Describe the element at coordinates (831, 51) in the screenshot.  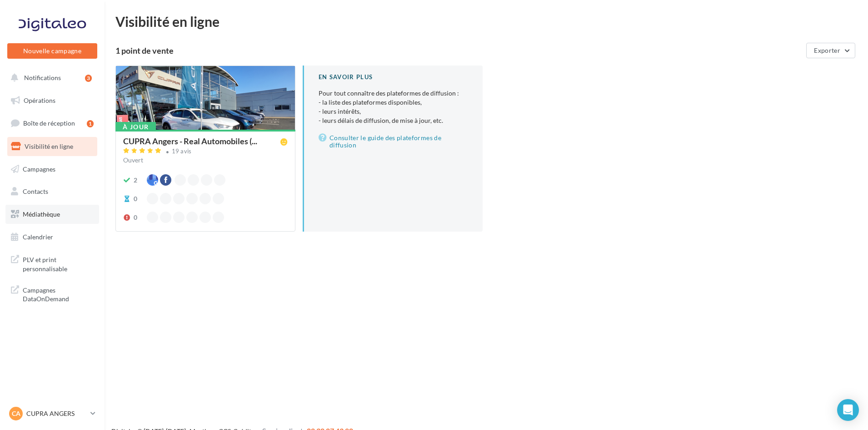
I see `button: Exporter` at that location.